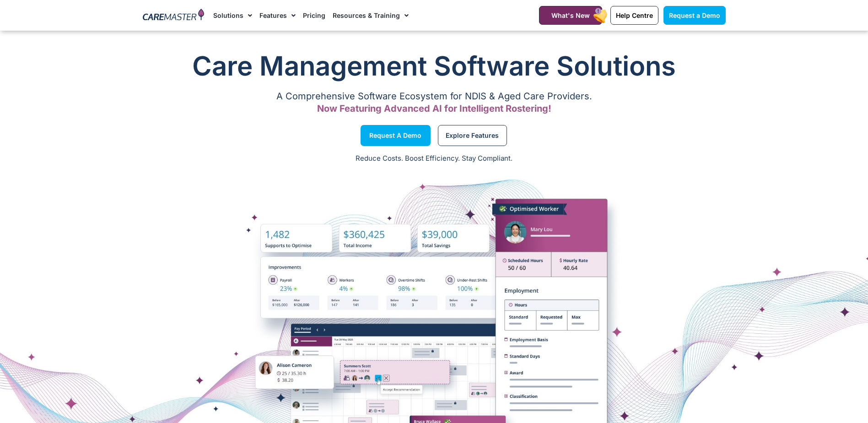 Image resolution: width=868 pixels, height=423 pixels. Describe the element at coordinates (635, 15) in the screenshot. I see `a: Help Centre` at that location.